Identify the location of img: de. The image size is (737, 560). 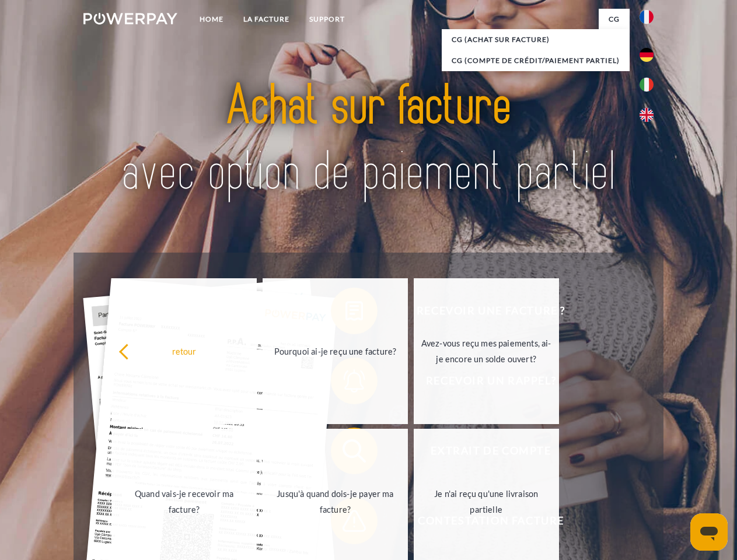
(646, 55).